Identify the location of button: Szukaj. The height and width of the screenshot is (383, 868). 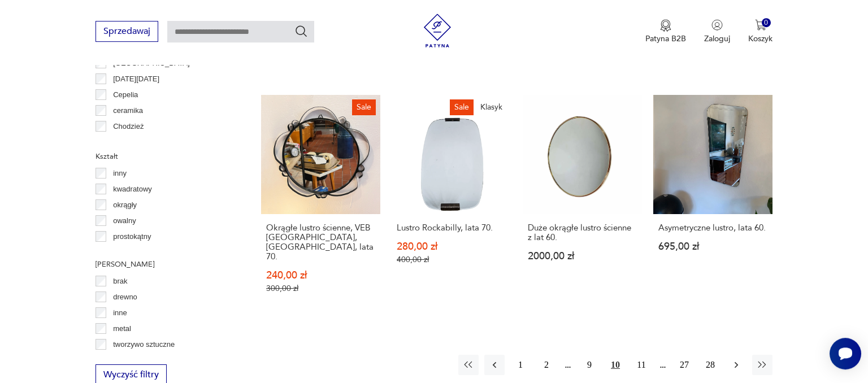
(301, 31).